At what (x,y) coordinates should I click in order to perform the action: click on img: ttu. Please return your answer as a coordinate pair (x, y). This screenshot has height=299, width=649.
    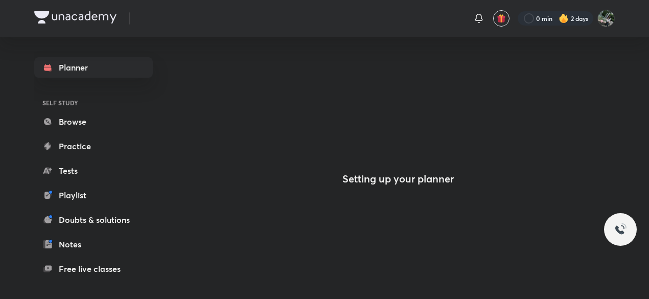
    Looking at the image, I should click on (620, 229).